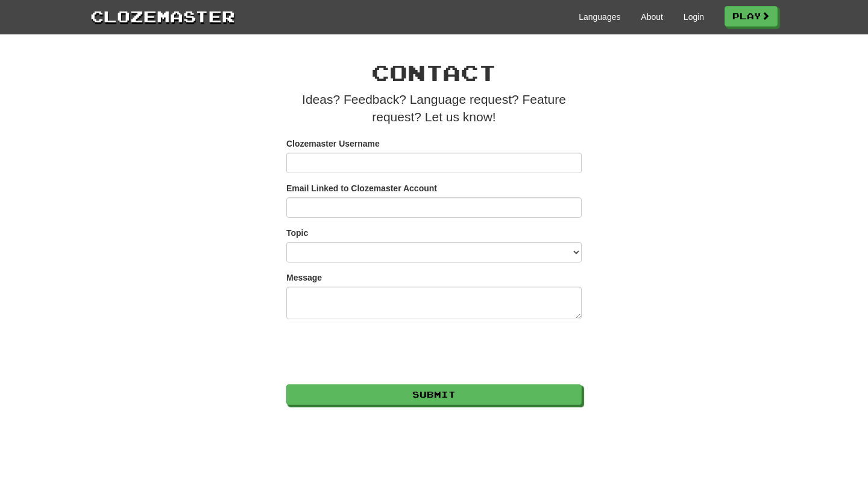 This screenshot has height=490, width=868. Describe the element at coordinates (434, 108) in the screenshot. I see `p: Ideas? Feedback? Language request? Feature request? Let us know!` at that location.